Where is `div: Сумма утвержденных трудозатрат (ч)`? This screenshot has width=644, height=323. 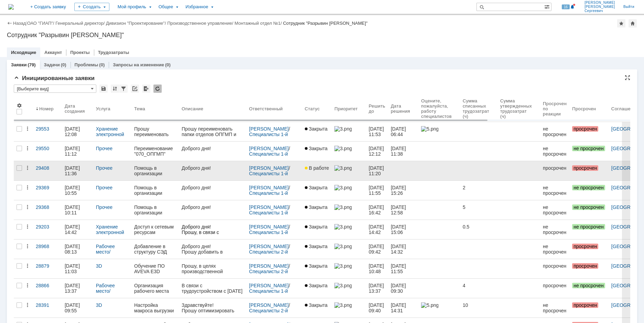 div: Сумма утвержденных трудозатрат (ч) is located at coordinates (516, 109).